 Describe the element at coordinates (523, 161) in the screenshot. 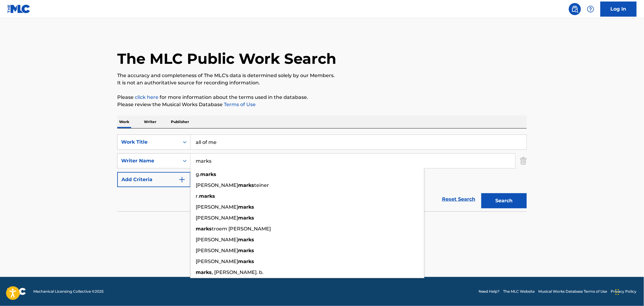

I see `img: Delete Criterion` at that location.